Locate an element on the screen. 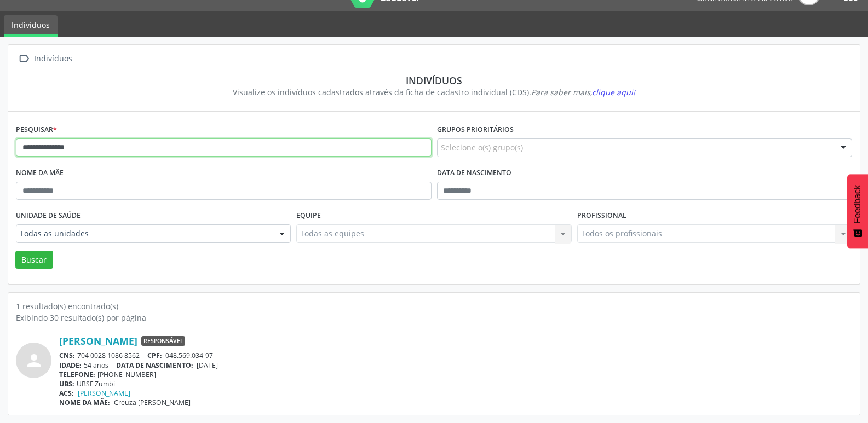 This screenshot has width=868, height=423. span: Feedback is located at coordinates (857, 204).